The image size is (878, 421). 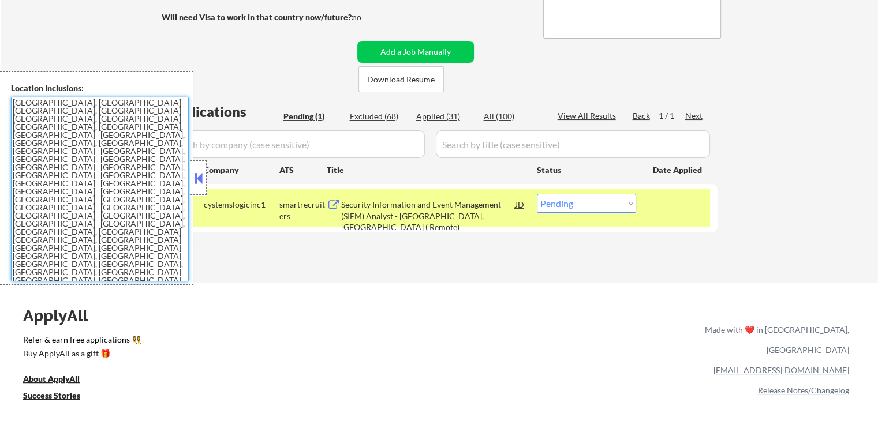 What do you see at coordinates (241, 205) in the screenshot?
I see `div: cystemslogicinc1` at bounding box center [241, 205].